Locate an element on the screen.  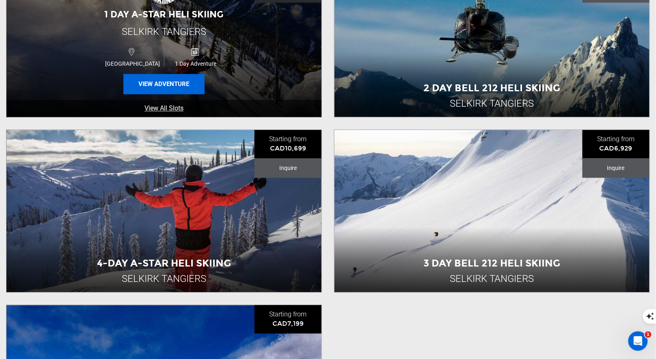
span: 1 Day A-Star Heli Skiing is located at coordinates (164, 14).